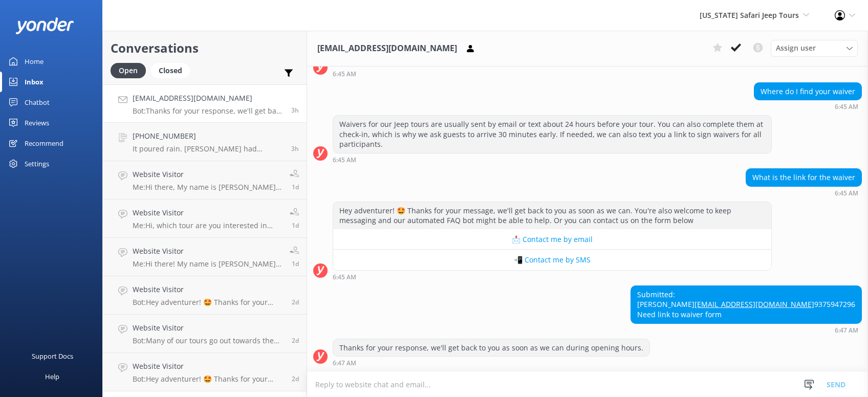 Image resolution: width=868 pixels, height=397 pixels. Describe the element at coordinates (34, 82) in the screenshot. I see `div: Inbox` at that location.